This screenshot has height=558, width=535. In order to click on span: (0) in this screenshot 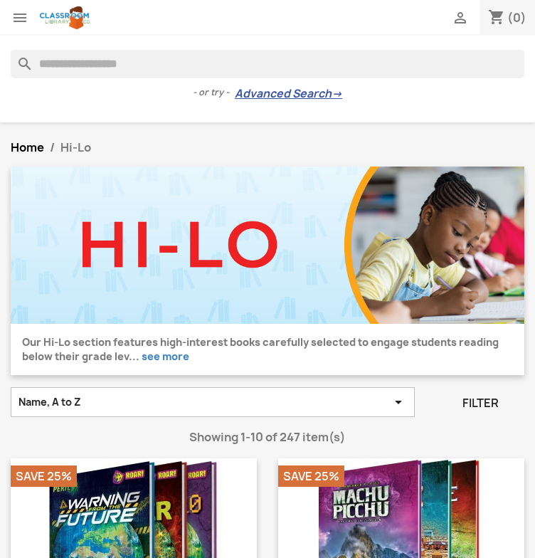, I will do `click(517, 18)`.